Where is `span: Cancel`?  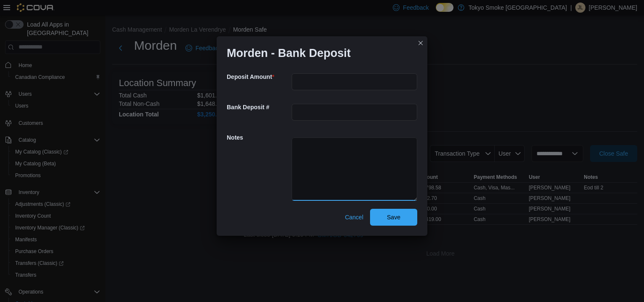 span: Cancel is located at coordinates (354, 217).